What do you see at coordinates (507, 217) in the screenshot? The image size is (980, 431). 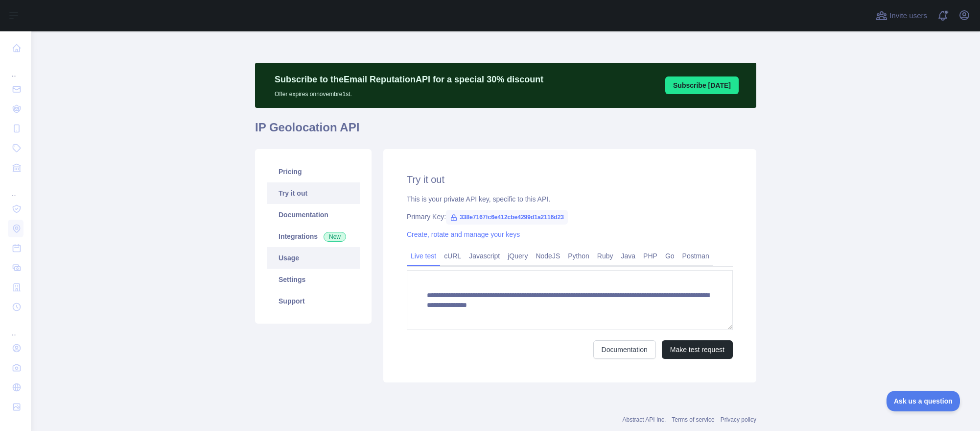 I see `span: 338e7167fc6e412cbe4299d1a2116d23` at bounding box center [507, 217].